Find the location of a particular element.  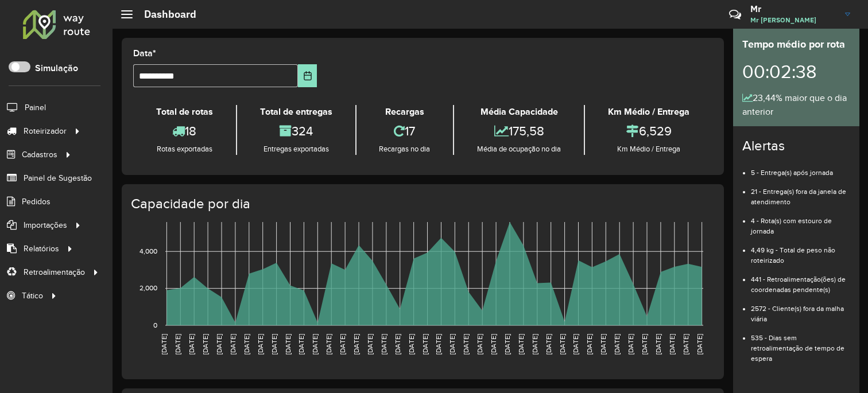

a: Contato Rápido is located at coordinates (735, 14).